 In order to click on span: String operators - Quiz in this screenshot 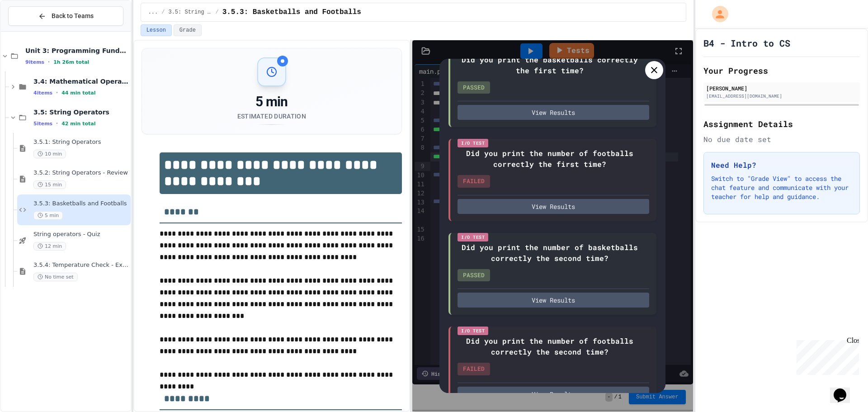, I will do `click(81, 234)`.